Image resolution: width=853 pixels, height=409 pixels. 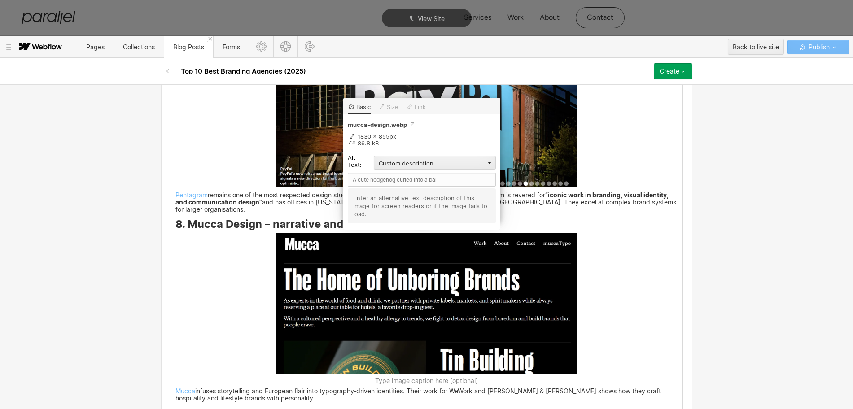 I want to click on div: Alt Text:, so click(x=359, y=161).